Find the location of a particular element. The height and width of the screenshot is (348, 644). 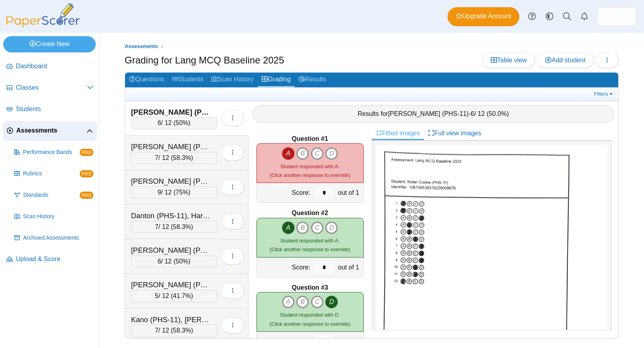

div: Results for - / 12 ( ) is located at coordinates (433, 114).